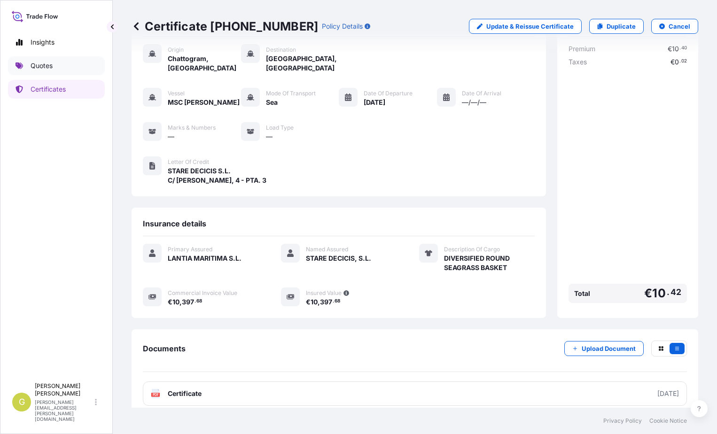 The width and height of the screenshot is (717, 434). What do you see at coordinates (192, 128) in the screenshot?
I see `span: Marks & Numbers` at bounding box center [192, 128].